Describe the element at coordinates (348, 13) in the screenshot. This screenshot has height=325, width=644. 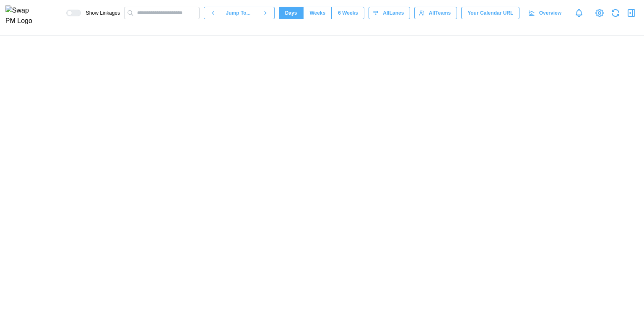
I see `button: 6 Weeks` at that location.